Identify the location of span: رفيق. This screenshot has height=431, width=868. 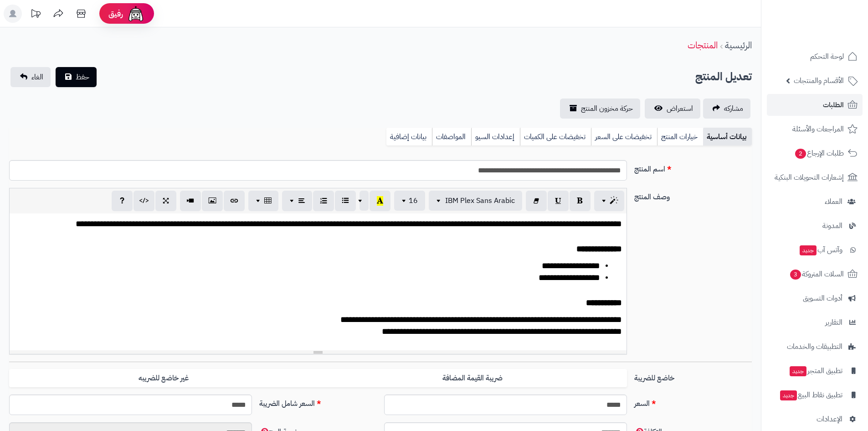
(116, 13).